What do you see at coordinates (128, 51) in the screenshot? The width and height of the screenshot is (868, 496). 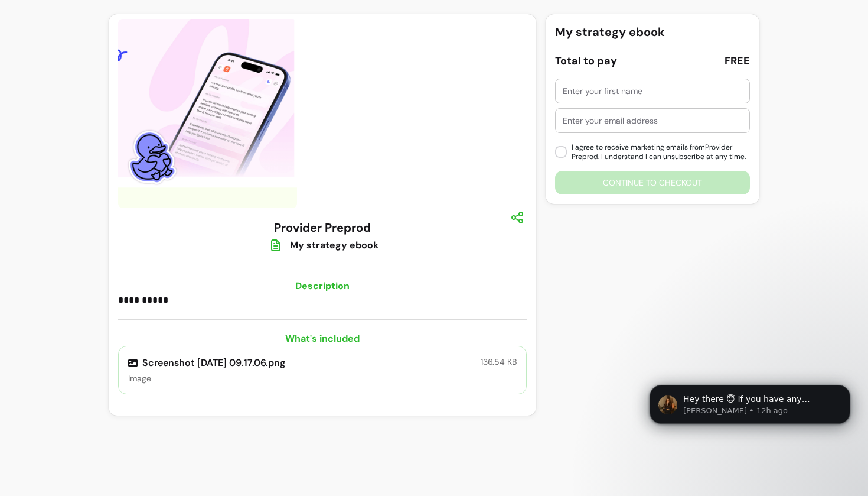 I see `p: Message from Roberta, sent 12h ago` at bounding box center [128, 51].